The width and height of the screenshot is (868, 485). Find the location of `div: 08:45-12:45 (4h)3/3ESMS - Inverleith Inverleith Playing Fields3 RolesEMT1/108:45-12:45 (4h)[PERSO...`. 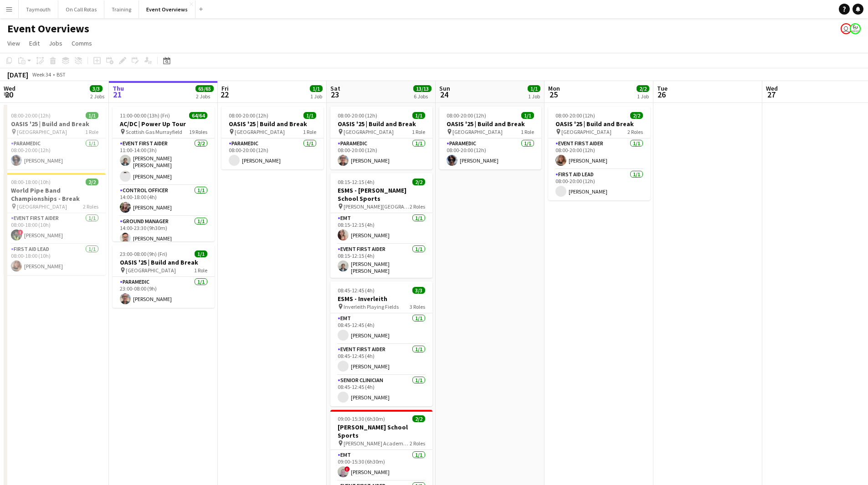

div: 08:45-12:45 (4h)3/3ESMS - Inverleith Inverleith Playing Fields3 RolesEMT1/108:45-12:45 (4h)[PERSO... is located at coordinates (381, 344).